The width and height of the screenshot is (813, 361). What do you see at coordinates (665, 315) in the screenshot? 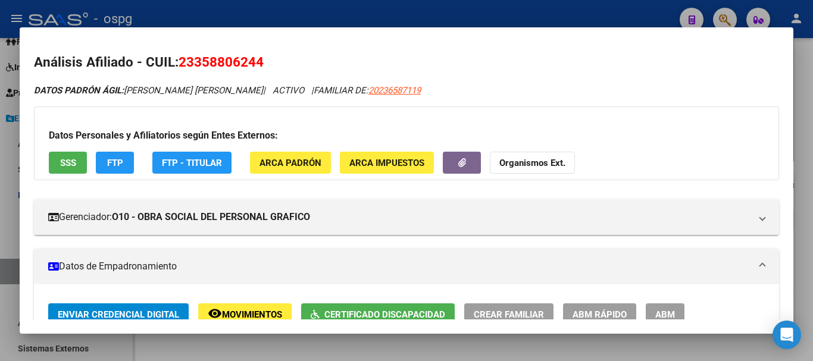
I see `span: ABM` at bounding box center [665, 315].